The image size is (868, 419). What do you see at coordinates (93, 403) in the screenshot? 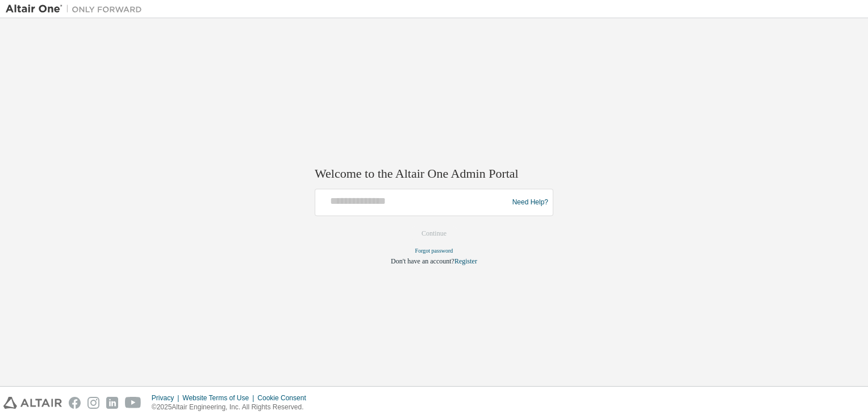
I see `img: instagram.svg` at bounding box center [93, 403].